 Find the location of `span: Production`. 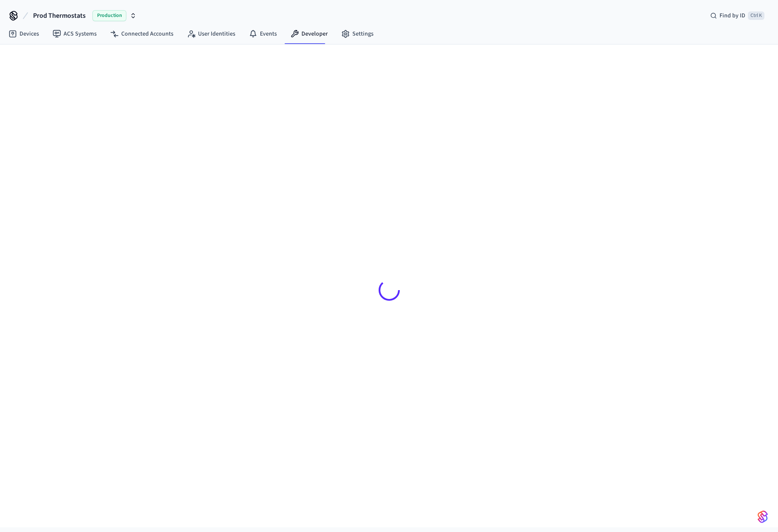

span: Production is located at coordinates (109, 16).